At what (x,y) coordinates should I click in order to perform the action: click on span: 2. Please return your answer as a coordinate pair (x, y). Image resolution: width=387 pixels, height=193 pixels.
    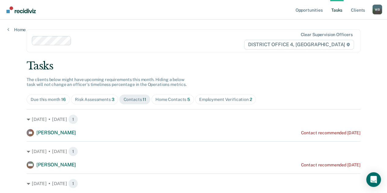
    Looking at the image, I should click on (251, 100).